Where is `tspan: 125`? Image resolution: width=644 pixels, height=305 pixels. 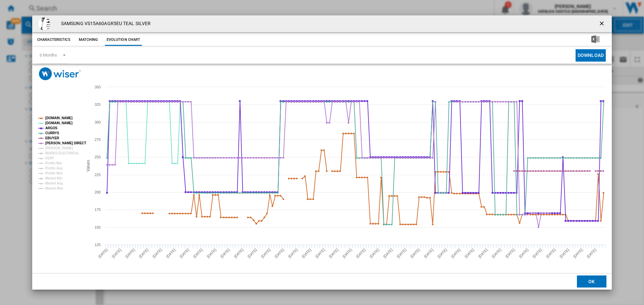 tspan: 125 is located at coordinates (98, 245).